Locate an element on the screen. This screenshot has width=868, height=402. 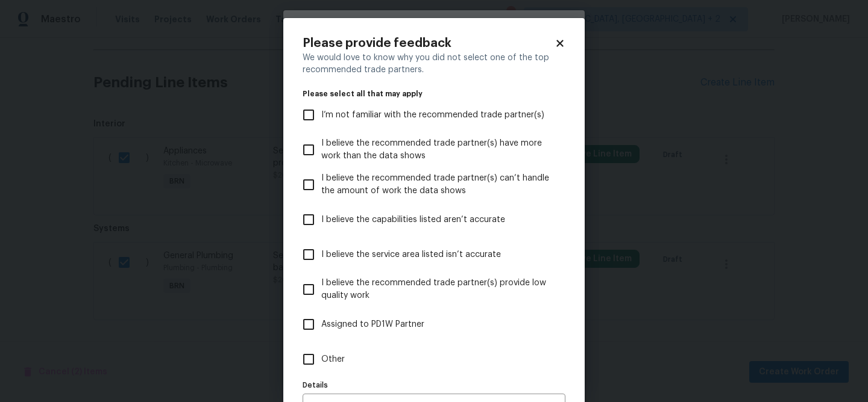
span: I believe the capabilities listed aren’t accurate is located at coordinates (413, 220).